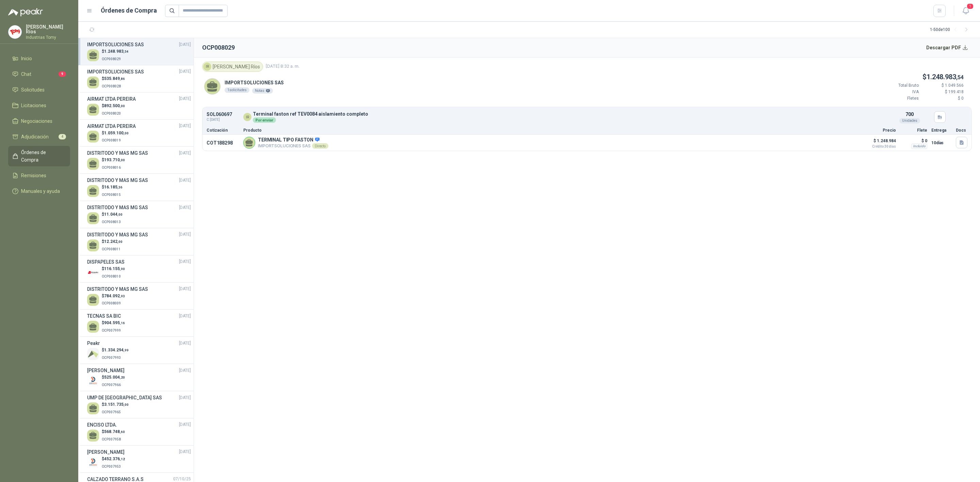  Describe the element at coordinates (122, 377) in the screenshot. I see `span: ,20` at that location.